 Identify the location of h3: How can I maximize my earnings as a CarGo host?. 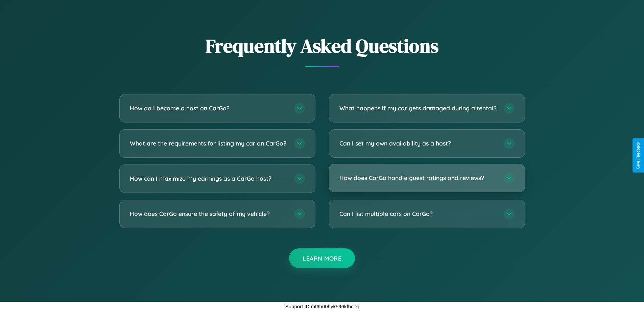
(209, 178).